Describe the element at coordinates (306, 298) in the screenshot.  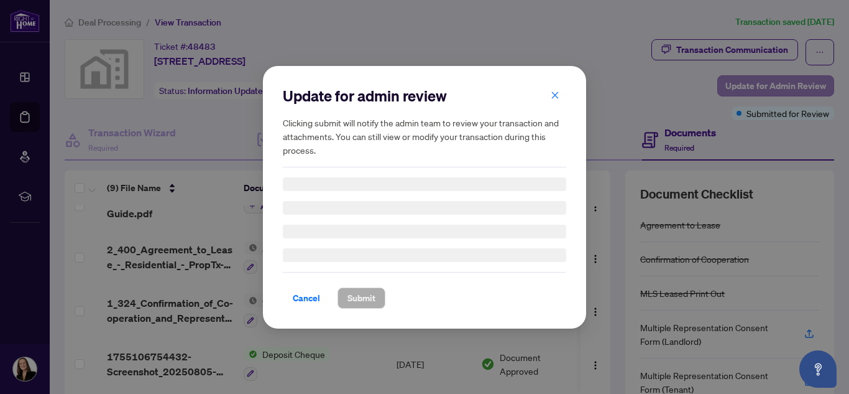
I see `button: Cancel` at that location.